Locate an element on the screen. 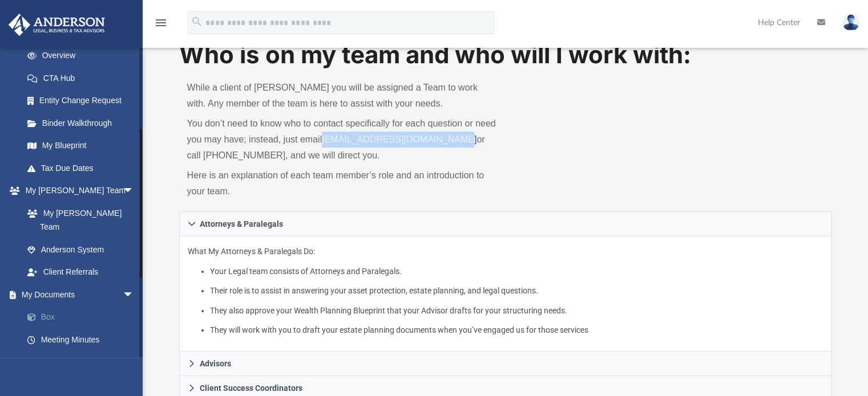  li: Their role is to assist in answering your asset protection, estate planning, and legal questions. is located at coordinates (517, 291).